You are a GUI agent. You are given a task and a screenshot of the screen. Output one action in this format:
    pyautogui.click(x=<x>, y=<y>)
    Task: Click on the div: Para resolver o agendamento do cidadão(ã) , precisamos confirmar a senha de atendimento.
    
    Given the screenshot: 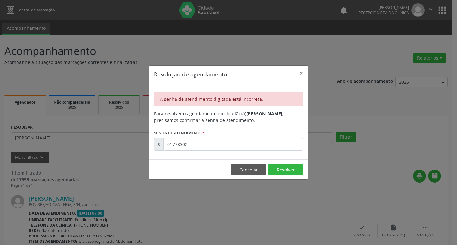 What is the action you would take?
    pyautogui.click(x=228, y=117)
    